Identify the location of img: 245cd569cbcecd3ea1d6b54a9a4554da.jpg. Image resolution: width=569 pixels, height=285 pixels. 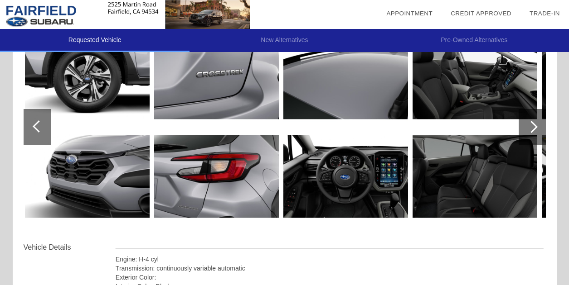
(474, 177).